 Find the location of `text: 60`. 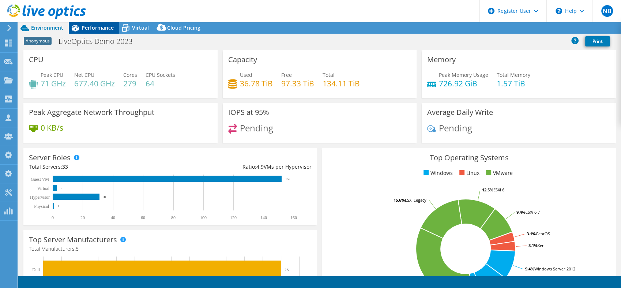

text: 60 is located at coordinates (143, 218).